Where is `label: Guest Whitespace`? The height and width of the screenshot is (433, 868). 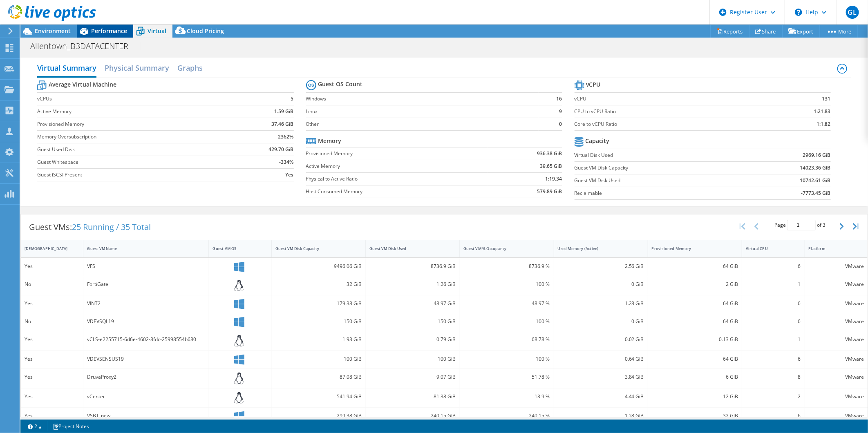 label: Guest Whitespace is located at coordinates (134, 162).